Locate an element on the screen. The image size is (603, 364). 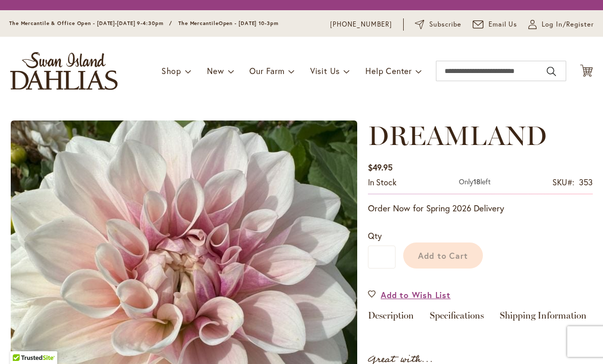
a: Shipping Information is located at coordinates (543, 318).